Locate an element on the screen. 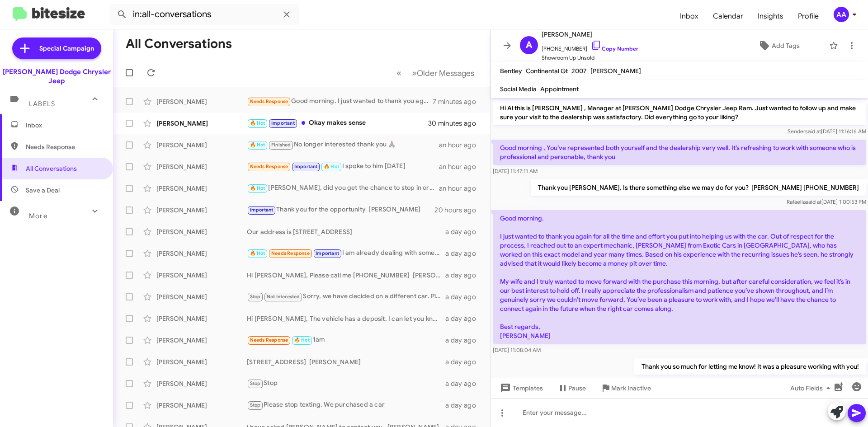 The image size is (868, 427). span: A is located at coordinates (529, 45).